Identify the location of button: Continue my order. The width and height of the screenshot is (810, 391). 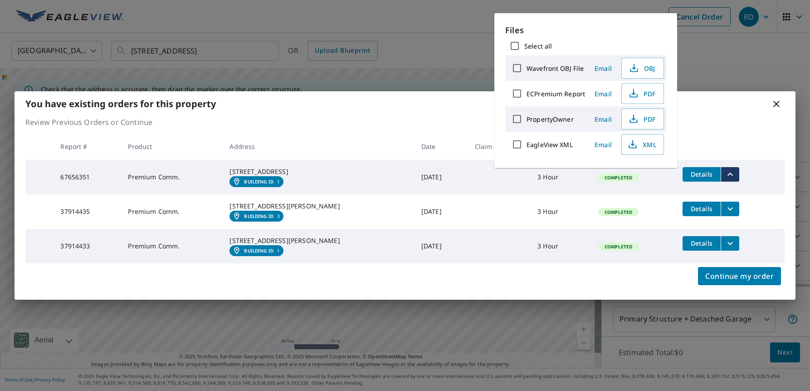
(739, 276).